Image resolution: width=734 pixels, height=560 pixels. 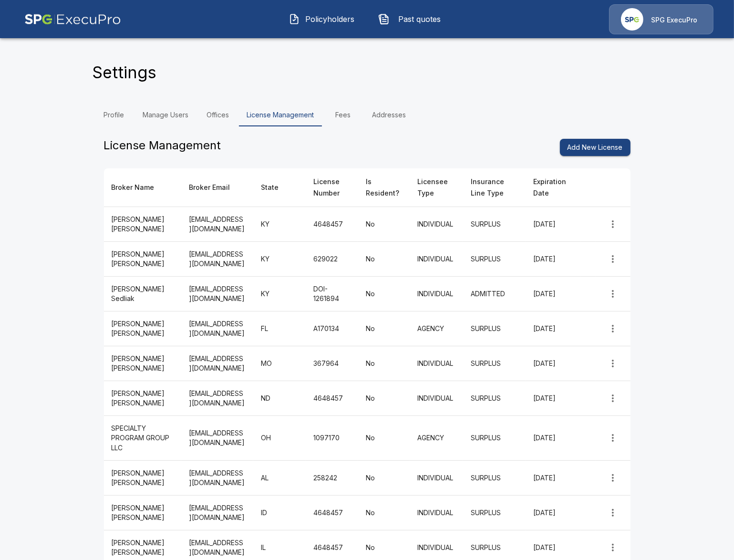 I want to click on td: 258242, so click(x=332, y=478).